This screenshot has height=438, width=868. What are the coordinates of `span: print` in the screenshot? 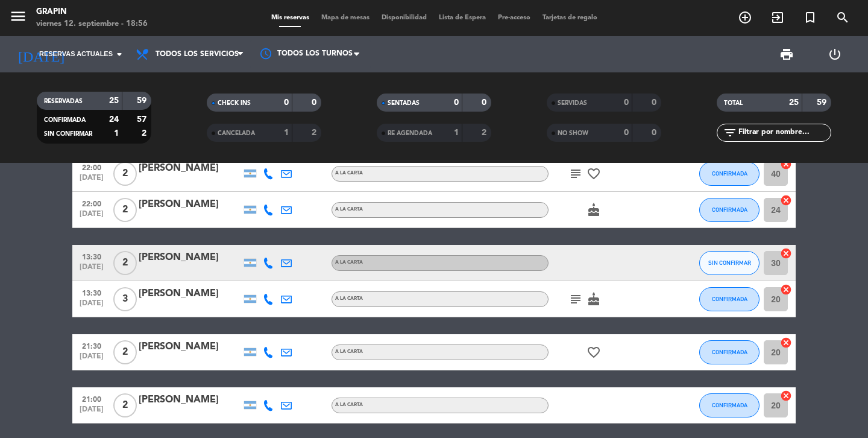 It's located at (787, 55).